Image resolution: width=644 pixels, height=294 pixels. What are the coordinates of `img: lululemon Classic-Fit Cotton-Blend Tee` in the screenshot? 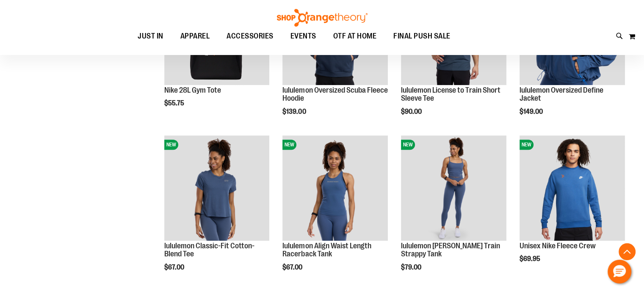 It's located at (217, 188).